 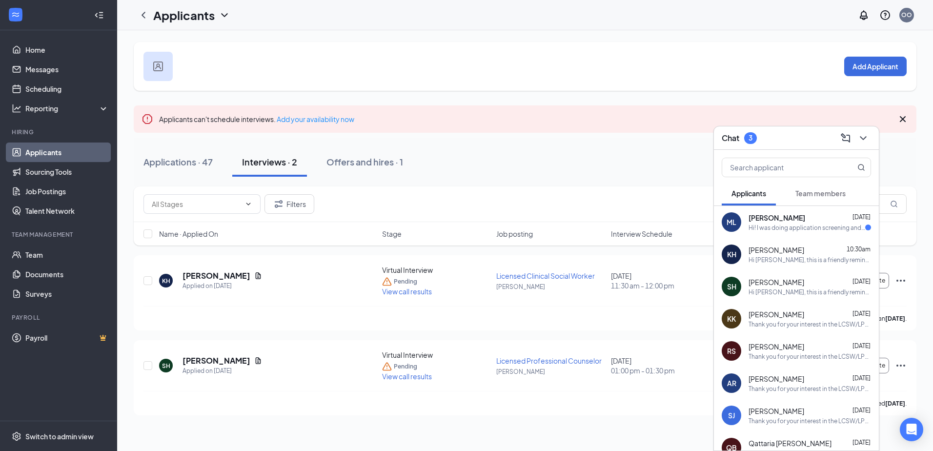 I want to click on span: Team members, so click(x=821, y=193).